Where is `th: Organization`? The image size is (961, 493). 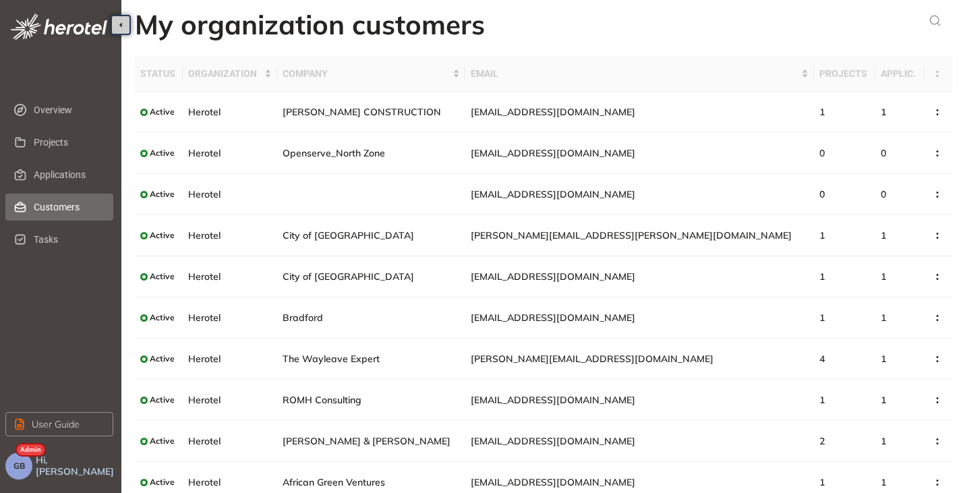 th: Organization is located at coordinates (230, 73).